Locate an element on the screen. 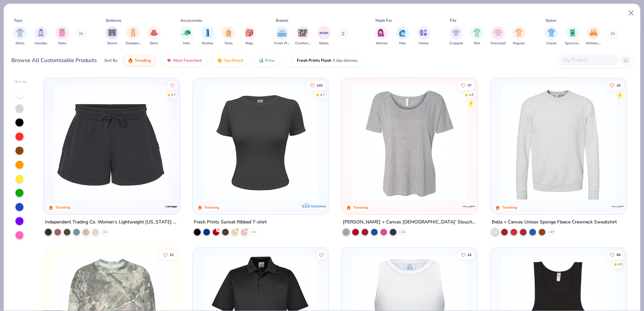  span: Hats is located at coordinates (186, 43).